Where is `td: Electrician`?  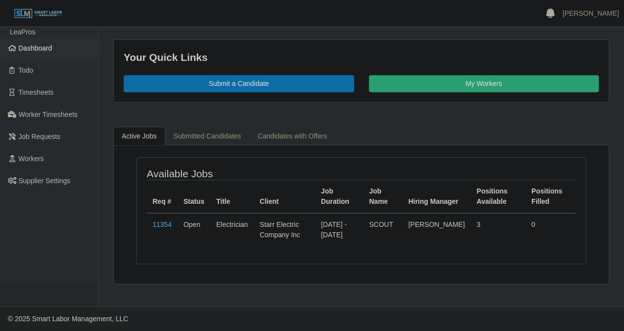 td: Electrician is located at coordinates (232, 229).